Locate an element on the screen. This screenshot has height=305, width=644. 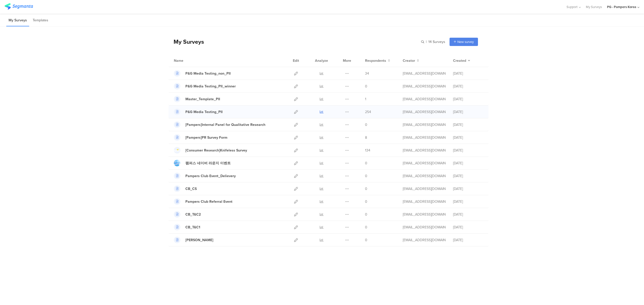
a: P&G Media Testing_PII is located at coordinates (198, 112).